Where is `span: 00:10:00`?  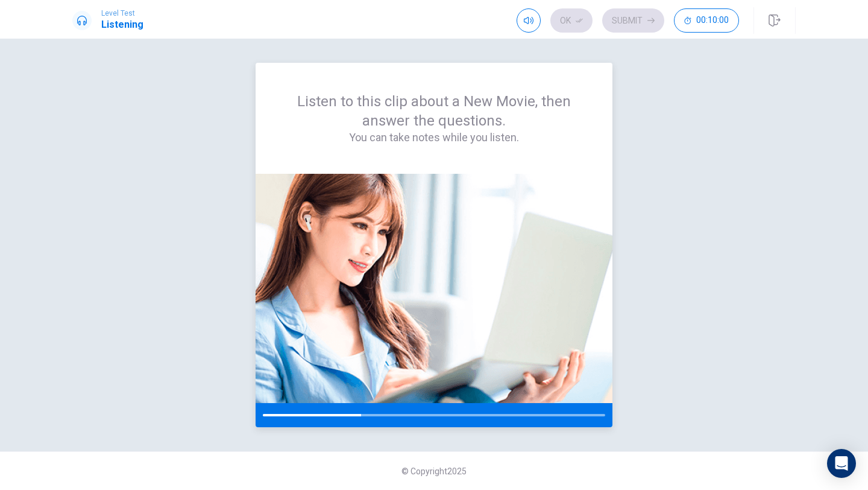
span: 00:10:00 is located at coordinates (712, 20).